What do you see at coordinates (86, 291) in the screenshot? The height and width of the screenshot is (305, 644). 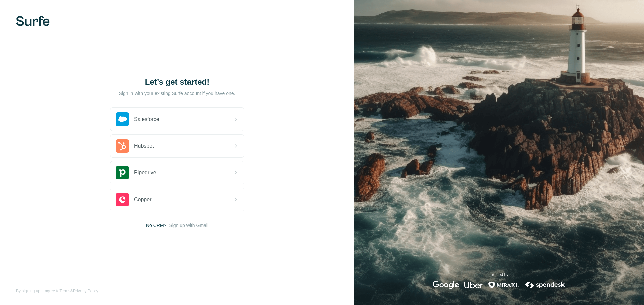 I see `a: Privacy Policy` at bounding box center [86, 291].